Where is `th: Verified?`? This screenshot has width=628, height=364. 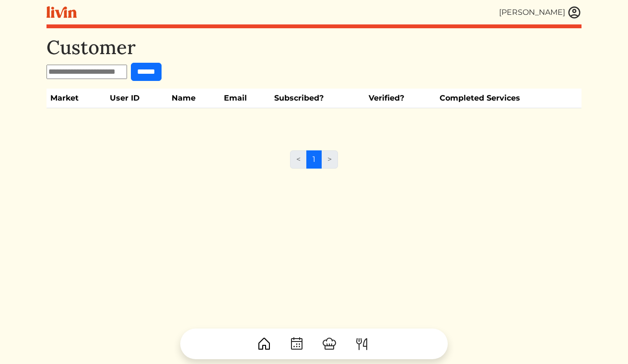 th: Verified? is located at coordinates (400, 98).